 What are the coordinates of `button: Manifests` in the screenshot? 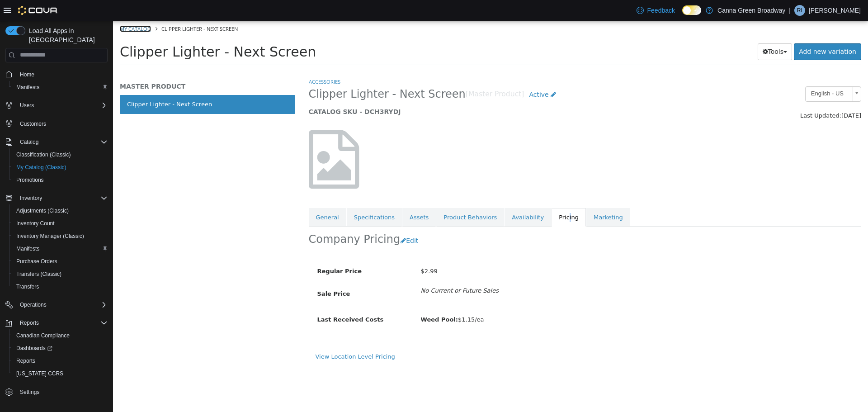 It's located at (60, 249).